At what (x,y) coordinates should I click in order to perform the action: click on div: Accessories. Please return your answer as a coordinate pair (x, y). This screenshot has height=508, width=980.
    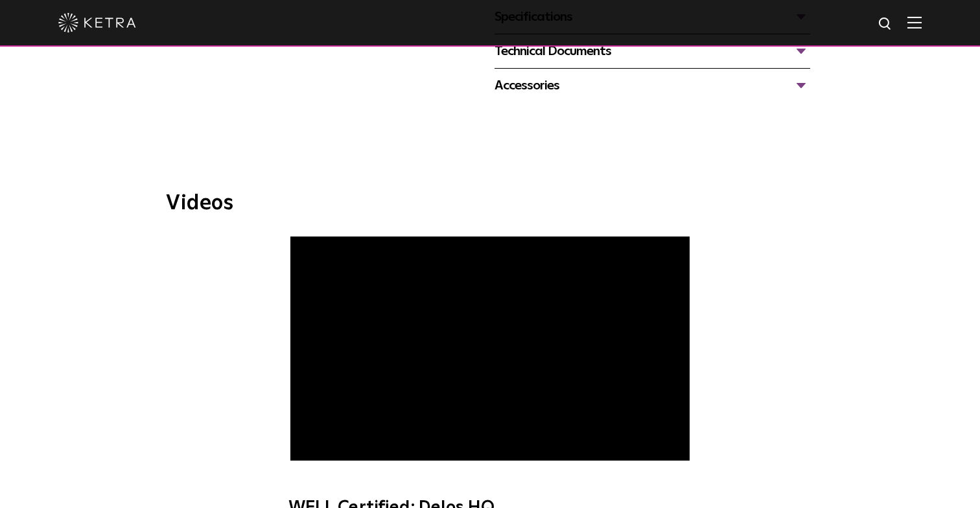
    Looking at the image, I should click on (652, 86).